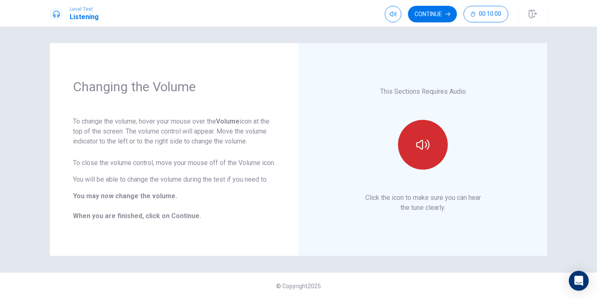 This screenshot has width=597, height=299. Describe the element at coordinates (423, 203) in the screenshot. I see `p: Click the icon to make sure you can hear the tune clearly.` at that location.